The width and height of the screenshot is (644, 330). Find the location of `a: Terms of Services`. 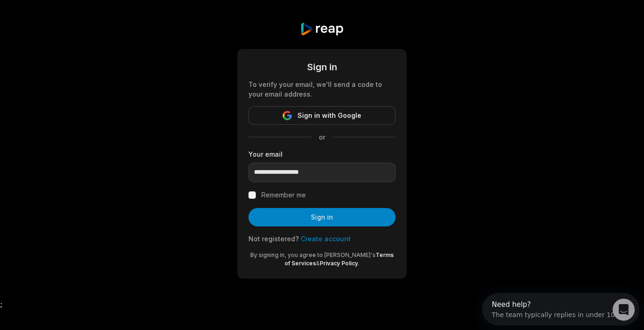

a: Terms of Services is located at coordinates (339, 259).